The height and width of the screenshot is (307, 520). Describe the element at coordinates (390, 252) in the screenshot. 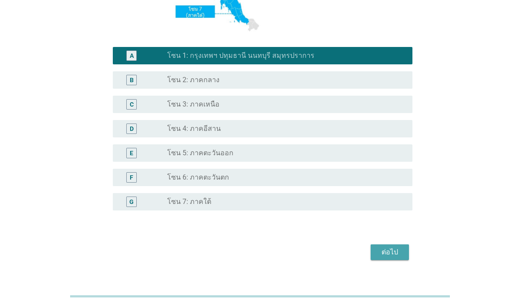

I see `div: ต่อไป` at that location.